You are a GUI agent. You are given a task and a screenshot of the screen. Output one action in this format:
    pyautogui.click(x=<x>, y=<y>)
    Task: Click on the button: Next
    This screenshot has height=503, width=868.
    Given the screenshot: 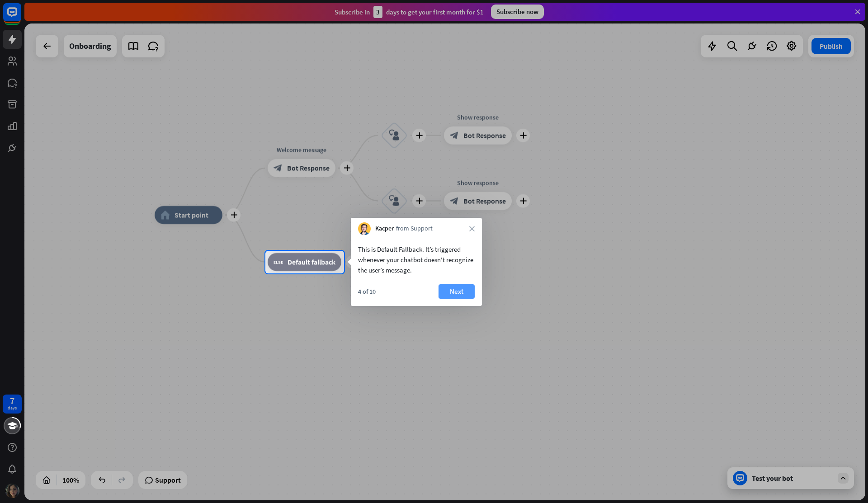 What is the action you would take?
    pyautogui.click(x=456, y=292)
    